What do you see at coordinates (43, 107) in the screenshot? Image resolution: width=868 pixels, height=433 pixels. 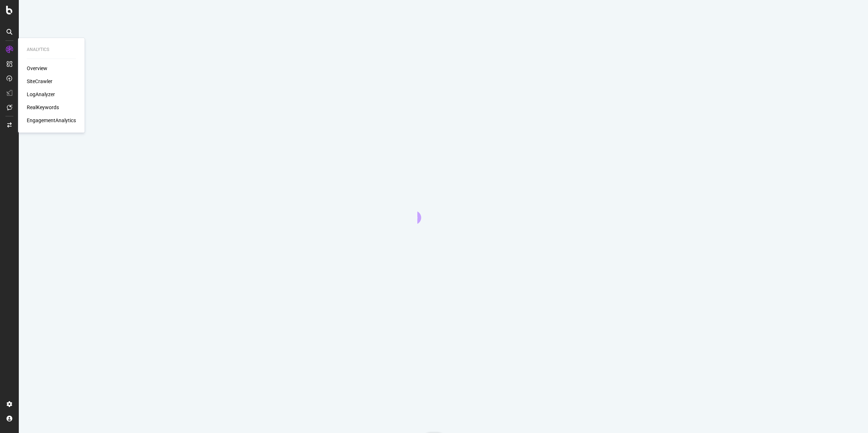 I see `a: RealKeywords` at bounding box center [43, 107].